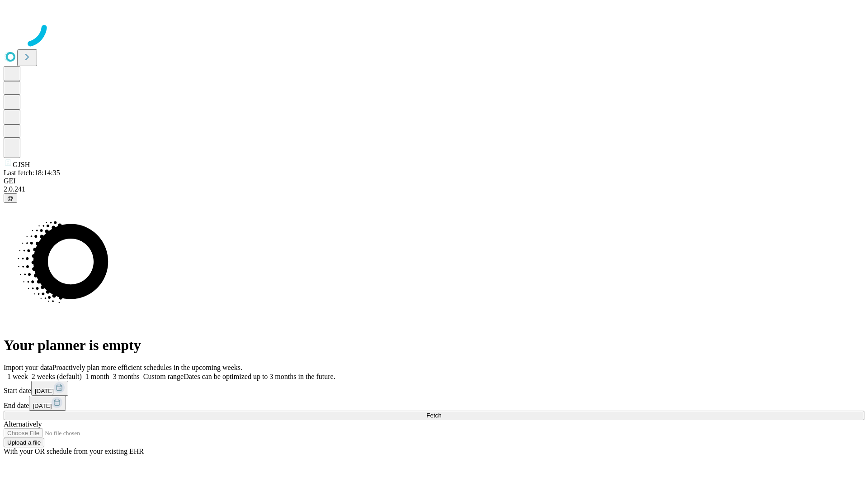  I want to click on button: Fetch, so click(434, 415).